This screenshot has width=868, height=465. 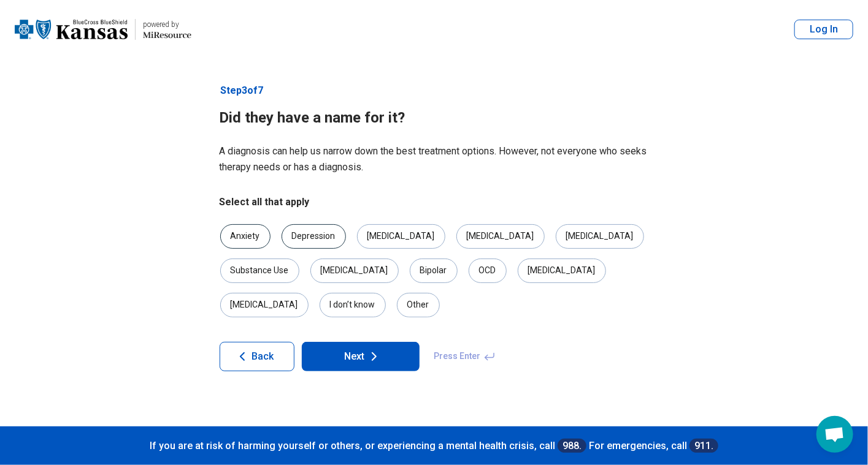 What do you see at coordinates (572, 446) in the screenshot?
I see `a: 988.` at bounding box center [572, 446].